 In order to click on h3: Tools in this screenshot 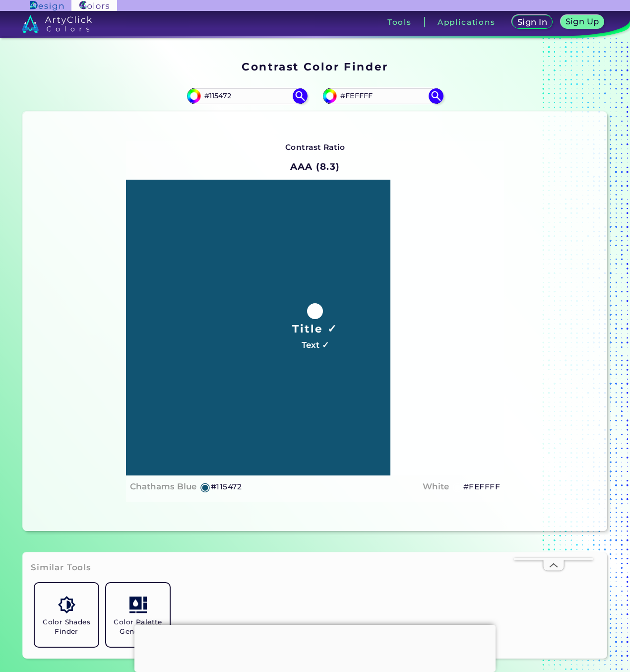, I will do `click(399, 22)`.